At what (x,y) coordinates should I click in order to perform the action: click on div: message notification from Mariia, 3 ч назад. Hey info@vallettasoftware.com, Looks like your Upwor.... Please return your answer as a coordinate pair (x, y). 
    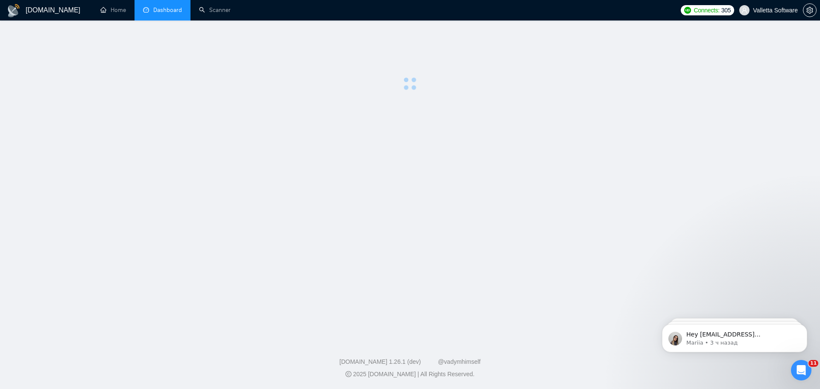
    Looking at the image, I should click on (85, 32).